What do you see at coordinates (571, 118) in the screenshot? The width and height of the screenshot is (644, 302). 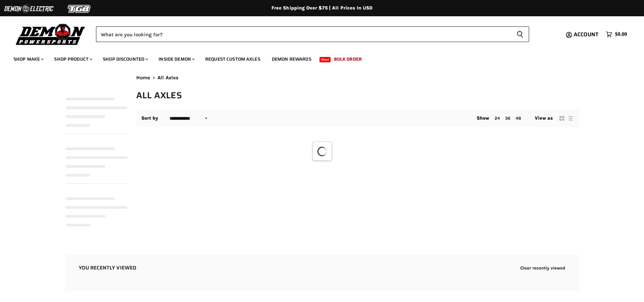 I see `button: list view` at bounding box center [571, 118].